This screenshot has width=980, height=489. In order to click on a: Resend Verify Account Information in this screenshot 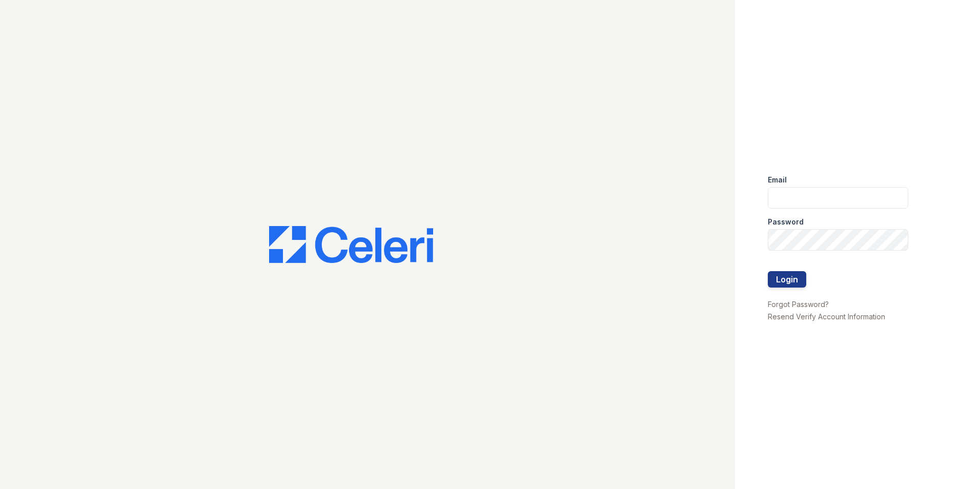, I will do `click(826, 316)`.